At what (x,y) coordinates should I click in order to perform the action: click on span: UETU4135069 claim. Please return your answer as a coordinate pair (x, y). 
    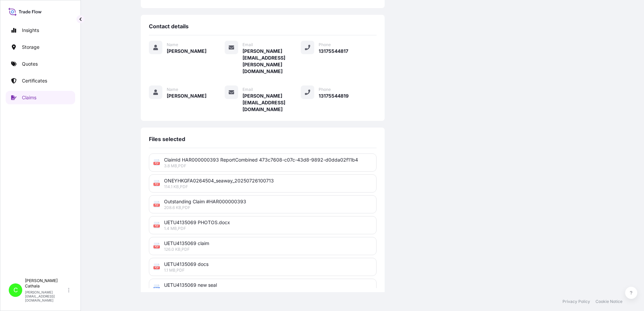
    Looking at the image, I should click on (268, 243).